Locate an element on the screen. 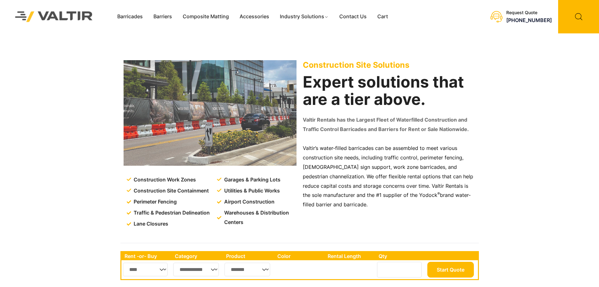 Image resolution: width=599 pixels, height=287 pixels. span: Construction Work Zones is located at coordinates (164, 180).